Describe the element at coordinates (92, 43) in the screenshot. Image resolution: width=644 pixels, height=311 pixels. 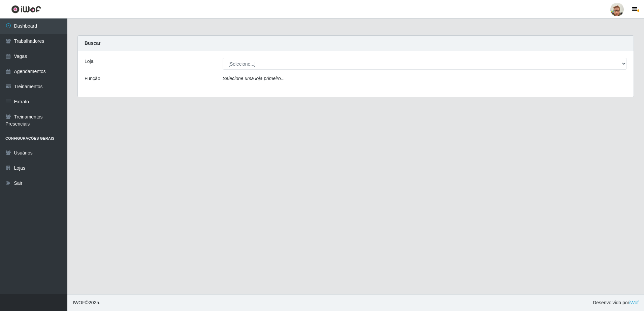
I see `strong: Buscar` at that location.